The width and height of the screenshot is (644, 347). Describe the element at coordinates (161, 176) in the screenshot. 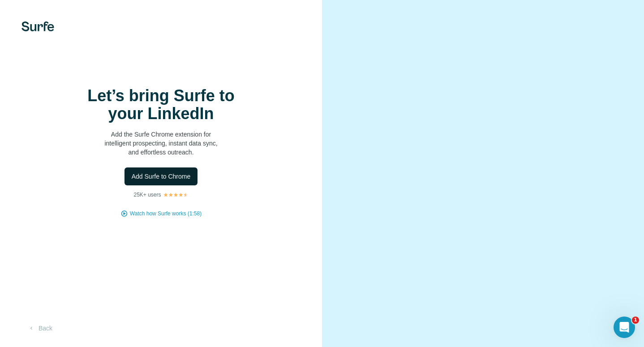

I see `button: Add Surfe to Chrome` at that location.